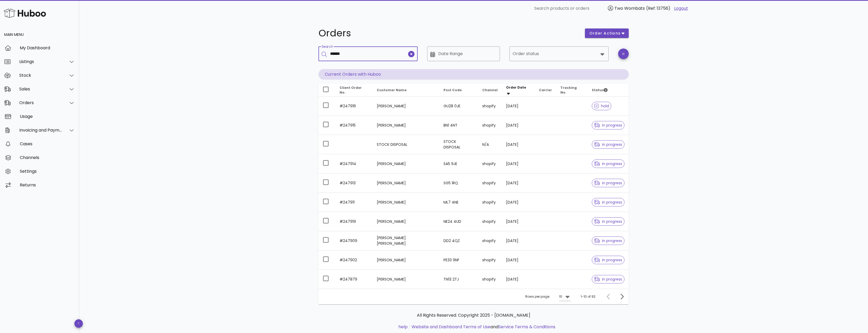 This screenshot has height=333, width=868. What do you see at coordinates (392, 90) in the screenshot?
I see `span: Customer Name` at bounding box center [392, 90].